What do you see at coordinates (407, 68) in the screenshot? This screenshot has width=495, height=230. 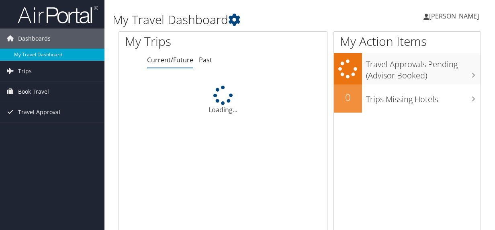 I see `a: Travel Approvals Pending (Advisor Booked)` at bounding box center [407, 68].